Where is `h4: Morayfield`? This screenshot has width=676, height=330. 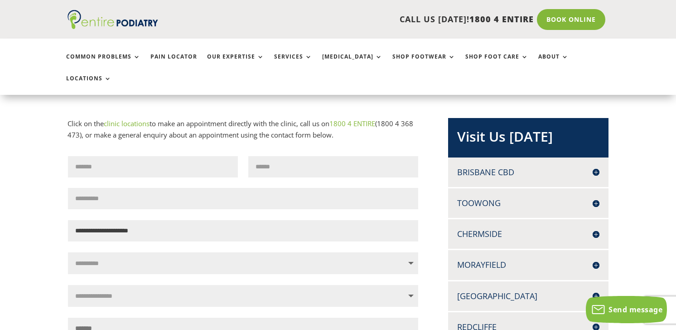 h4: Morayfield is located at coordinates (529, 264).